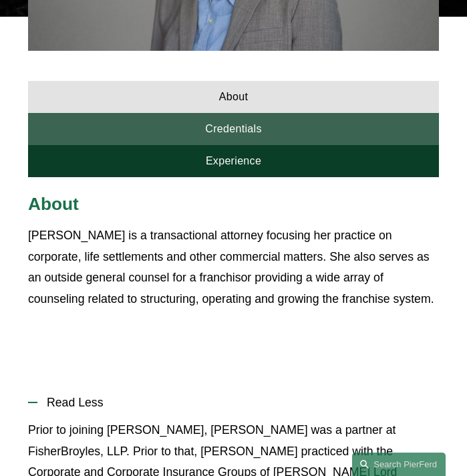  I want to click on a: About, so click(233, 96).